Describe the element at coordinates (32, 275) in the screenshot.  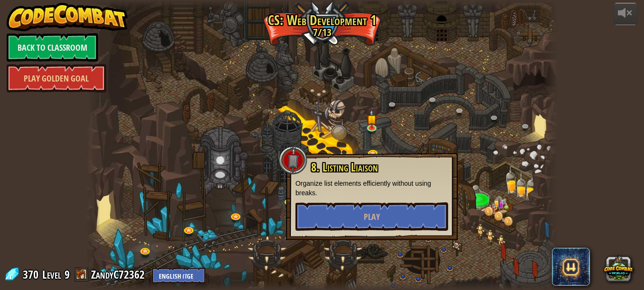
I see `span: 370` at that location.